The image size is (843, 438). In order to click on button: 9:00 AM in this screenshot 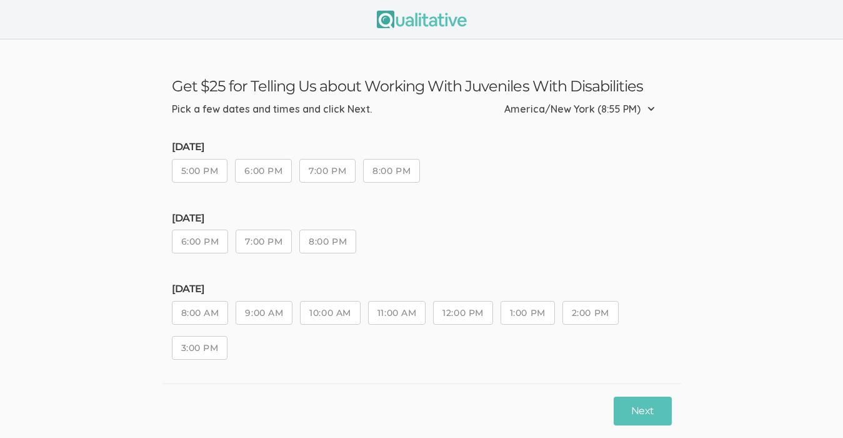, I will do `click(264, 313)`.